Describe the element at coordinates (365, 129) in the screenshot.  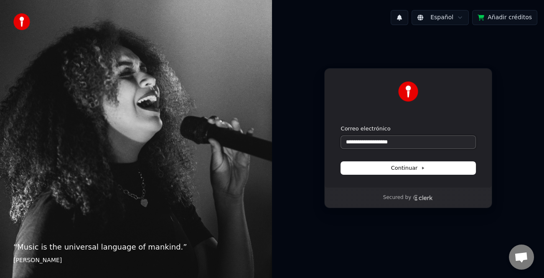
I see `label: Correo electrónico` at that location.